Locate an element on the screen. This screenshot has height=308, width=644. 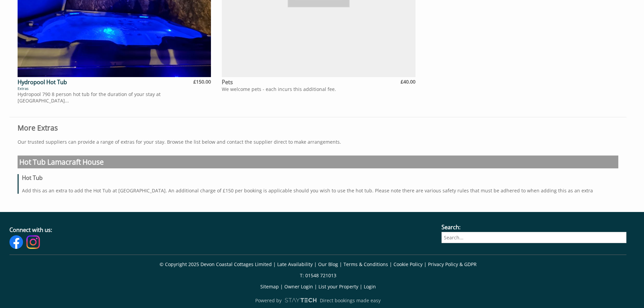
a: Privacy Policy & GDPR is located at coordinates (452, 264).